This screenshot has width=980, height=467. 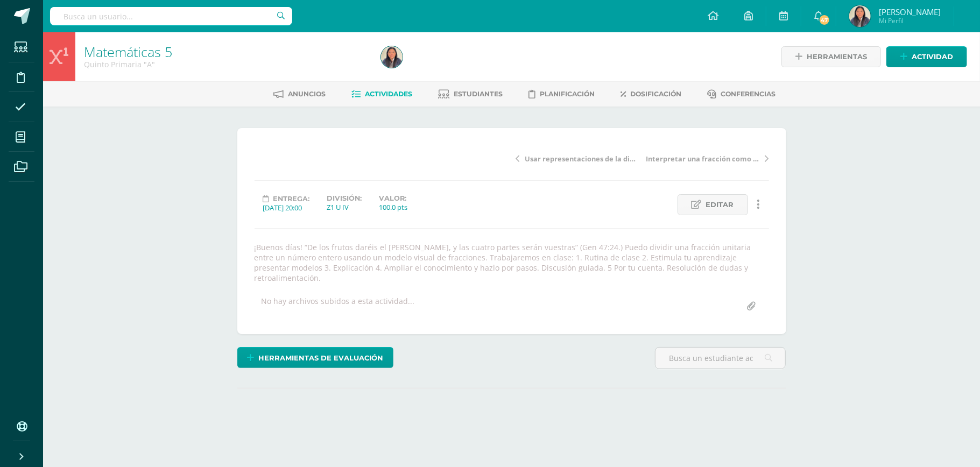 I want to click on a: Interpretar una fracción como una divisón, so click(x=706, y=158).